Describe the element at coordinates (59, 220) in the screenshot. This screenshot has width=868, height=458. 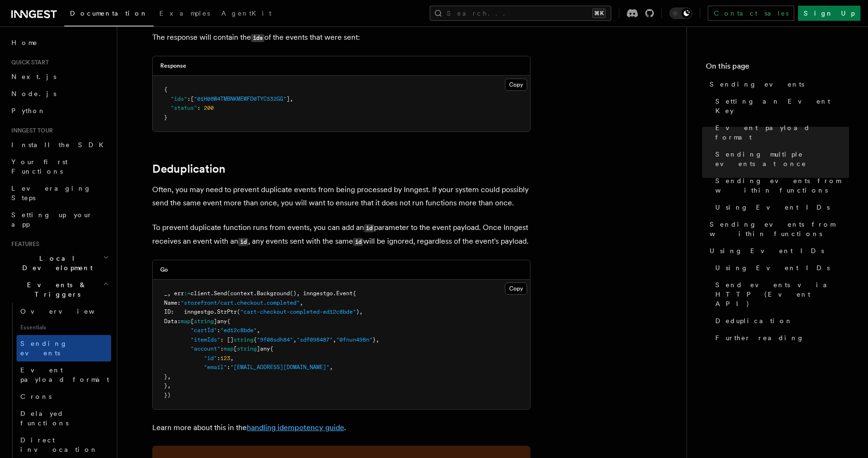
I see `a: Setting up your app` at that location.